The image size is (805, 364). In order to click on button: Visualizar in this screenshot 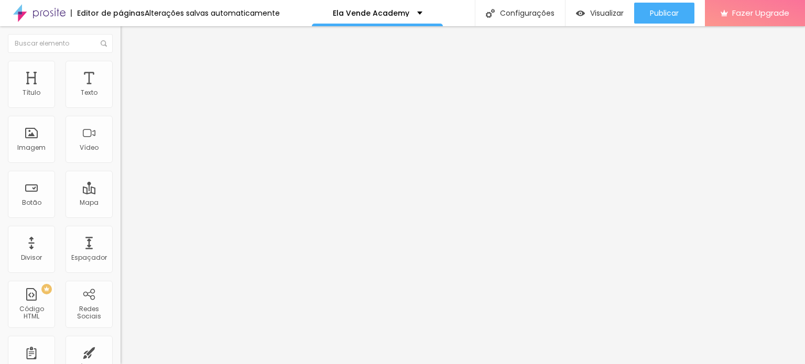, I will do `click(600, 13)`.